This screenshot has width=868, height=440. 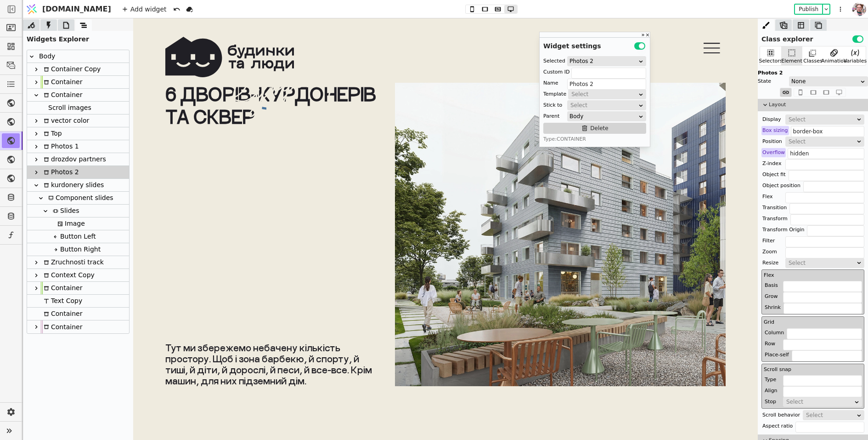 What do you see at coordinates (774, 175) in the screenshot?
I see `div: Object fit` at bounding box center [774, 175].